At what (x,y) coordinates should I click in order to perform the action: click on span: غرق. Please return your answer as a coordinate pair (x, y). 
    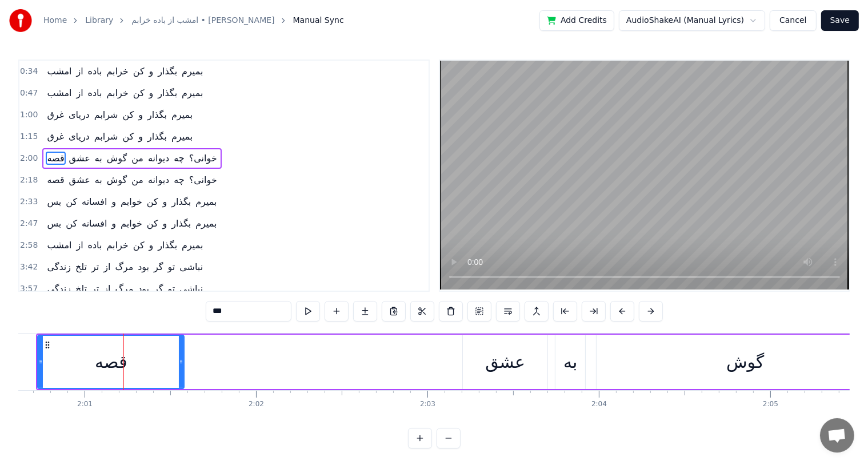
    Looking at the image, I should click on (55, 114).